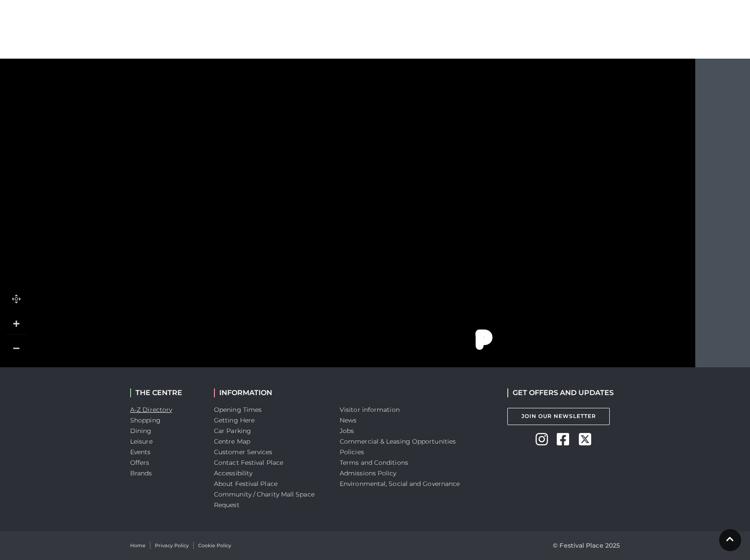 This screenshot has height=560, width=750. Describe the element at coordinates (238, 410) in the screenshot. I see `a: Opening Times` at that location.